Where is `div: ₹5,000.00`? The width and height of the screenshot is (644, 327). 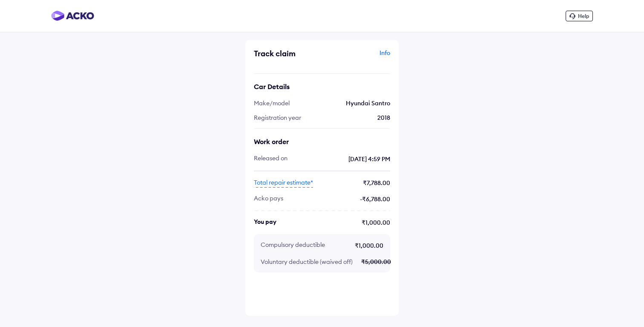
div: ₹5,000.00 is located at coordinates (376, 262).